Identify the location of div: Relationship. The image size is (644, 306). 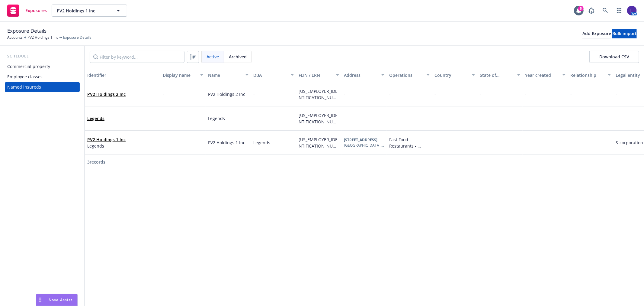
(587, 75).